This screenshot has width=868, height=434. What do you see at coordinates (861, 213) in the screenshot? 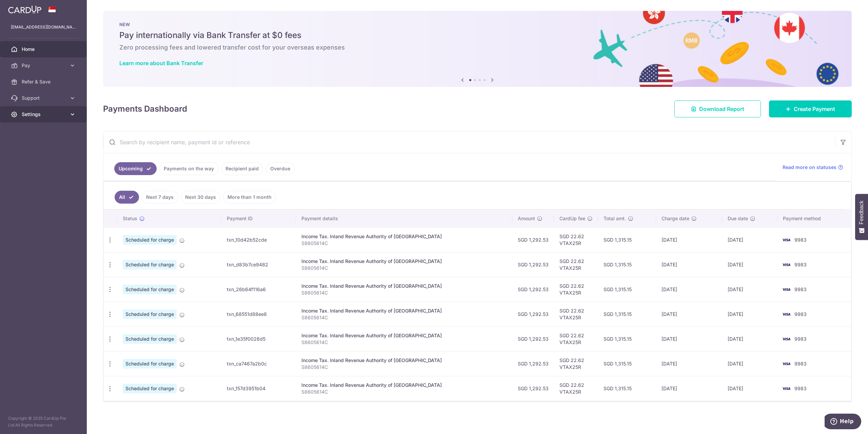
I see `span: Feedback` at bounding box center [861, 213].